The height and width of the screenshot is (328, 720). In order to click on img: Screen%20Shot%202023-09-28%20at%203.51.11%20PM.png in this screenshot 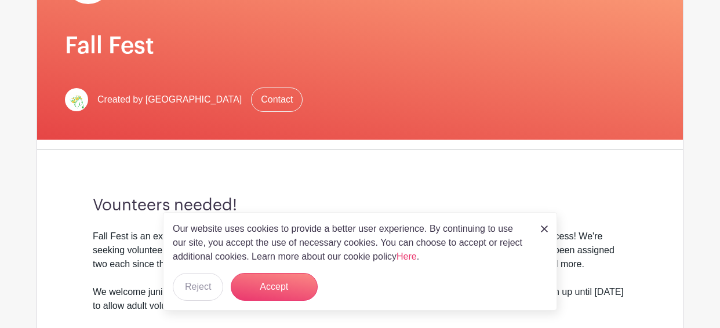, I will do `click(77, 100)`.